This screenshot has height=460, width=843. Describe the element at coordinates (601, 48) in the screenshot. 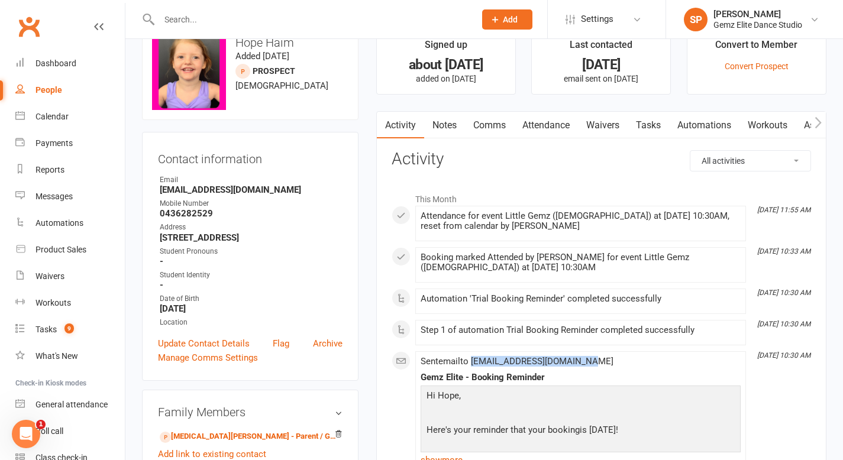

I see `div: Last contacted` at that location.